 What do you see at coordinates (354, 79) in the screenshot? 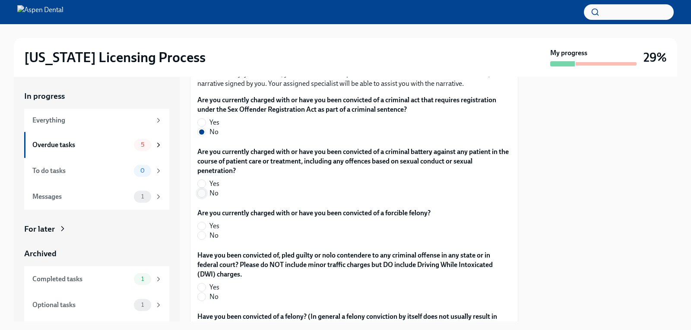
I see `p: If there are any 'yes' answers, you will be asked to upload the court documents related to the an...` at bounding box center [354, 79].